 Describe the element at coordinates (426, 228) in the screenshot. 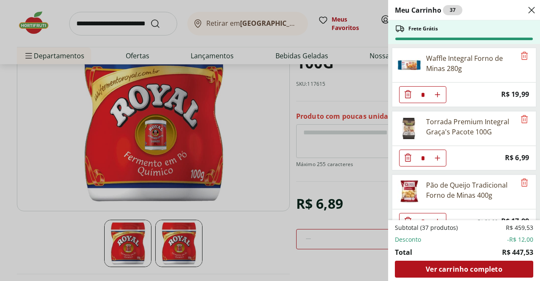

I see `span: Subtotal (37 produtos)` at that location.